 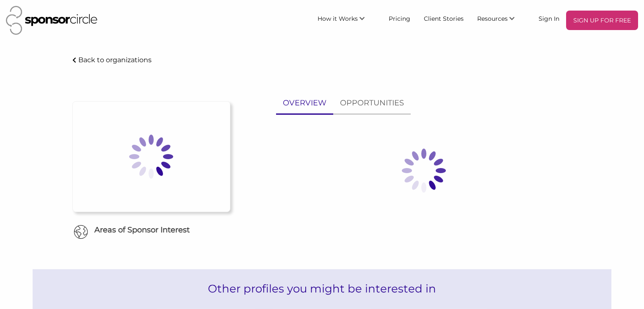 I want to click on p: OVERVIEW, so click(x=304, y=103).